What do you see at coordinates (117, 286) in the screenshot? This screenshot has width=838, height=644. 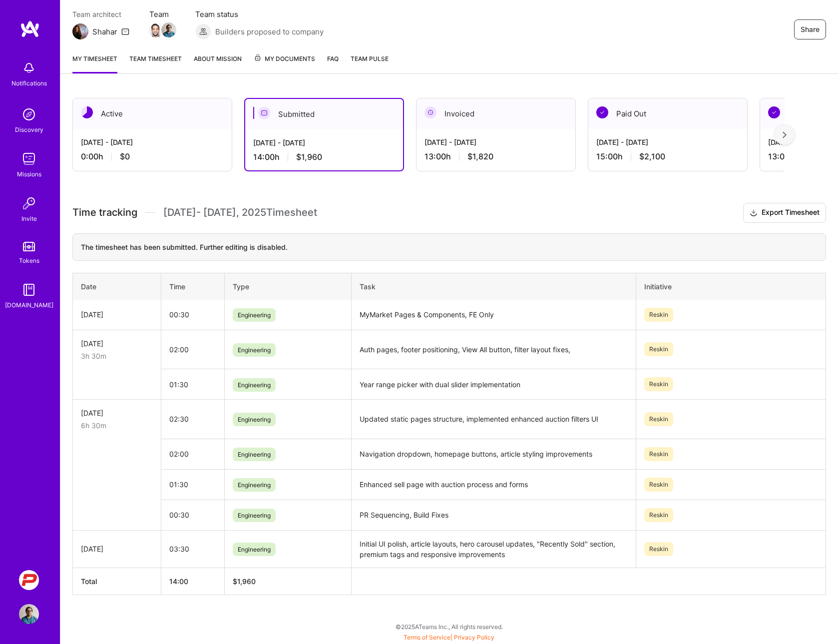 I see `th: Date` at bounding box center [117, 286].